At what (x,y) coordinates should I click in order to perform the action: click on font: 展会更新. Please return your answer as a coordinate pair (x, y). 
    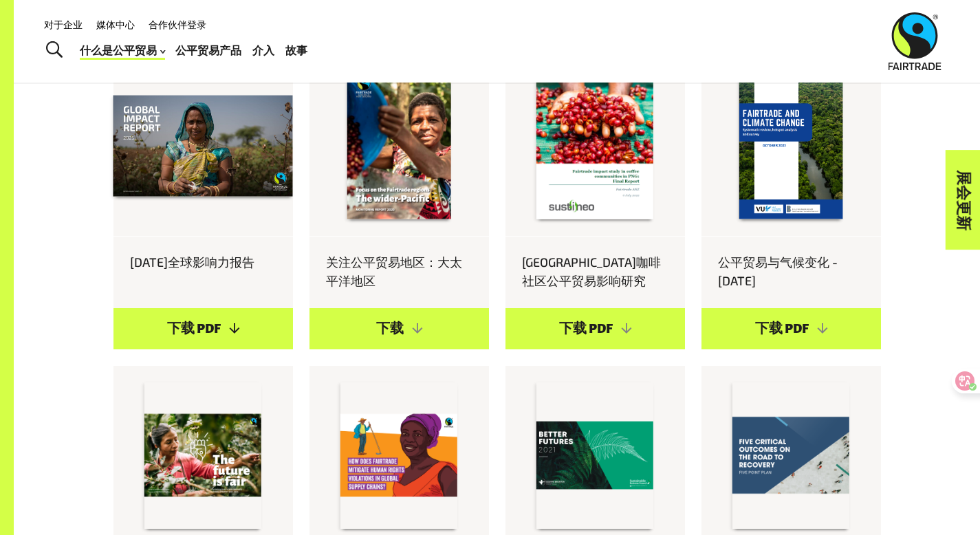
    Looking at the image, I should click on (963, 200).